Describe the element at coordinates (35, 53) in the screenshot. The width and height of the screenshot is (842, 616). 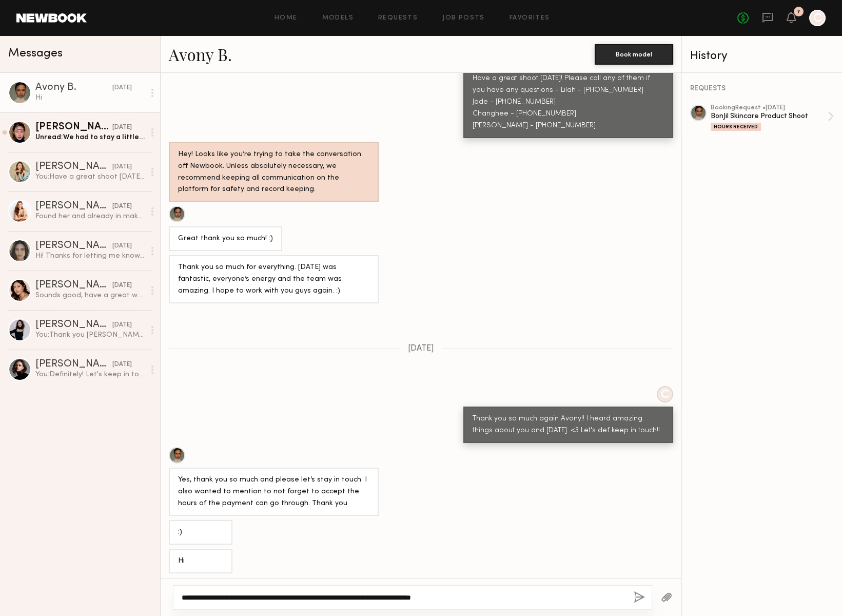
I see `span: Messages` at that location.